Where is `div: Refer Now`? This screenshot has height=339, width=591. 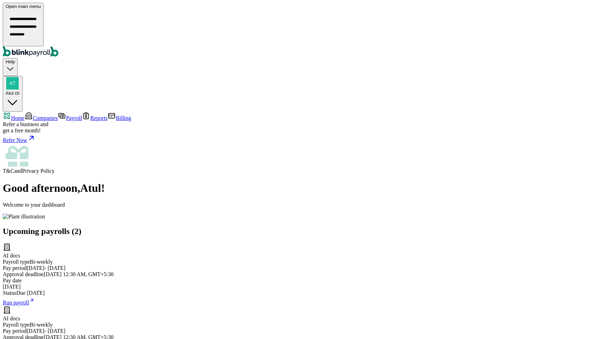 div: Refer Now is located at coordinates (296, 139).